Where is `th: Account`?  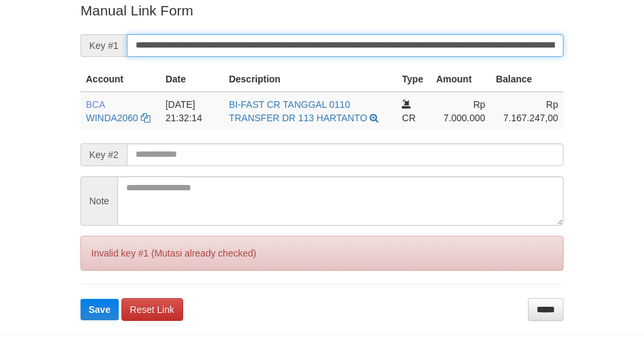
th: Account is located at coordinates (120, 79).